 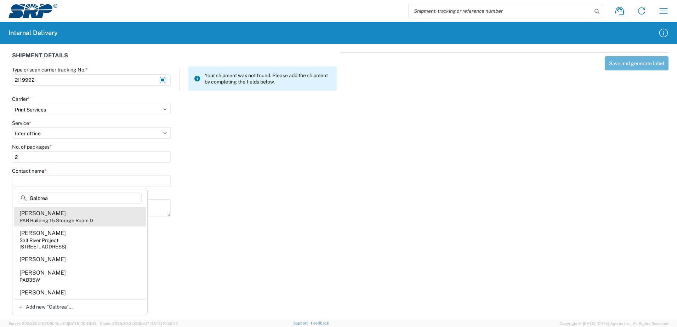 I want to click on label: Carrier, so click(x=21, y=99).